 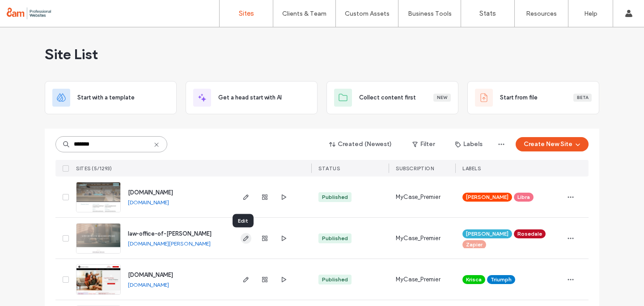 I want to click on span: Get a head start with AI, so click(x=250, y=98).